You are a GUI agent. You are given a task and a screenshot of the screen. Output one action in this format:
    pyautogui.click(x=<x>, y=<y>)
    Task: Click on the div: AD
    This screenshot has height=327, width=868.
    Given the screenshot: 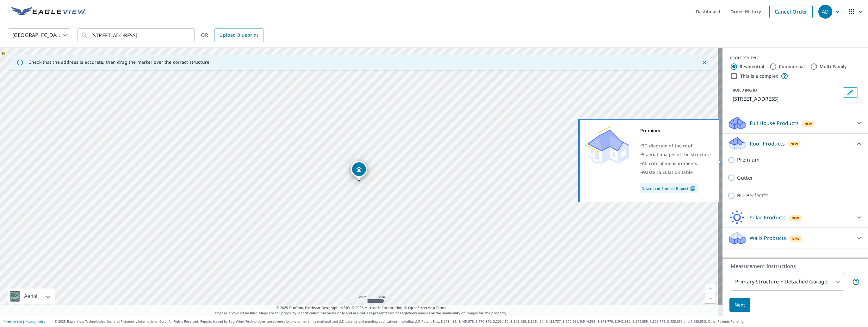 What is the action you would take?
    pyautogui.click(x=826, y=12)
    